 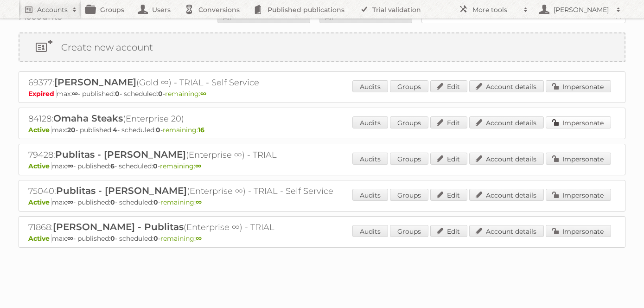 What do you see at coordinates (42, 93) in the screenshot?
I see `span: Expired` at bounding box center [42, 93].